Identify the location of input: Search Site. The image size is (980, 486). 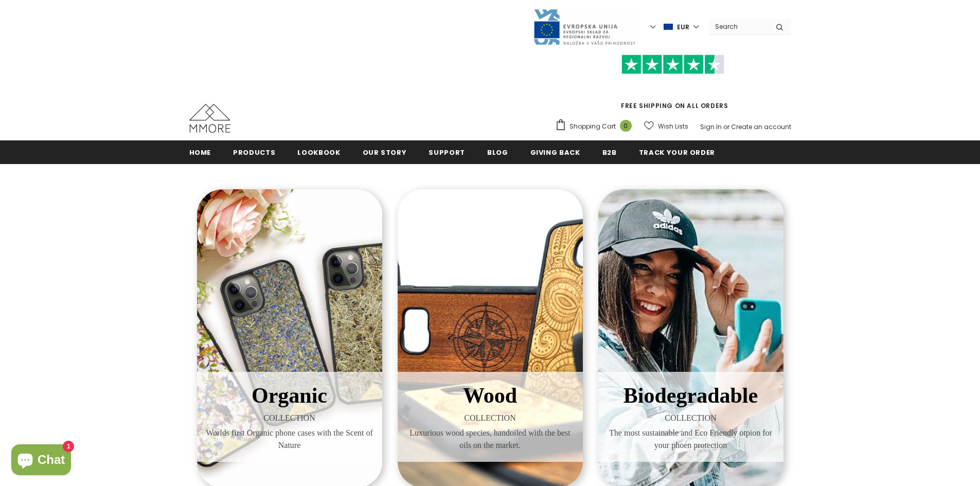
(739, 26).